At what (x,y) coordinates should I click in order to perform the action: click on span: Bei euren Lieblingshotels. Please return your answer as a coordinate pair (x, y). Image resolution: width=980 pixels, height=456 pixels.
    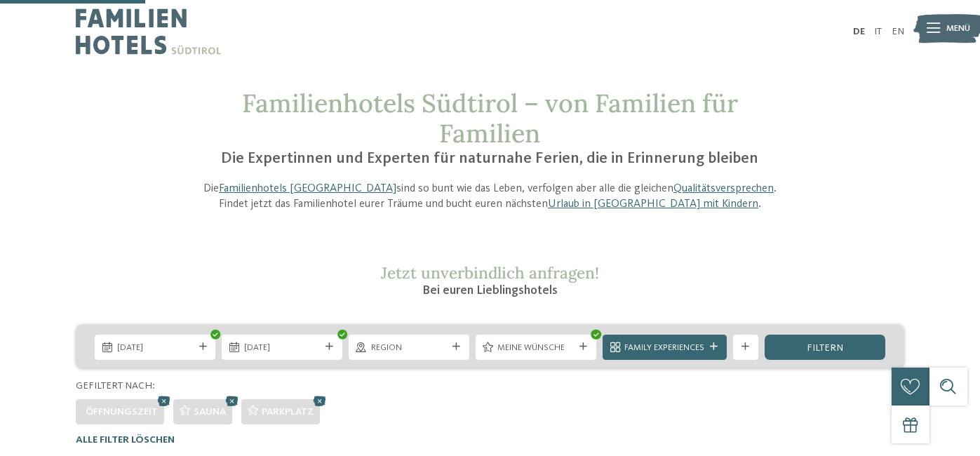
    Looking at the image, I should click on (490, 291).